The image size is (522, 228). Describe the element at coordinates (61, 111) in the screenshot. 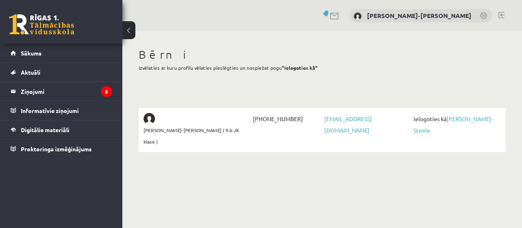

I see `a: Informatīvie ziņojumi` at that location.